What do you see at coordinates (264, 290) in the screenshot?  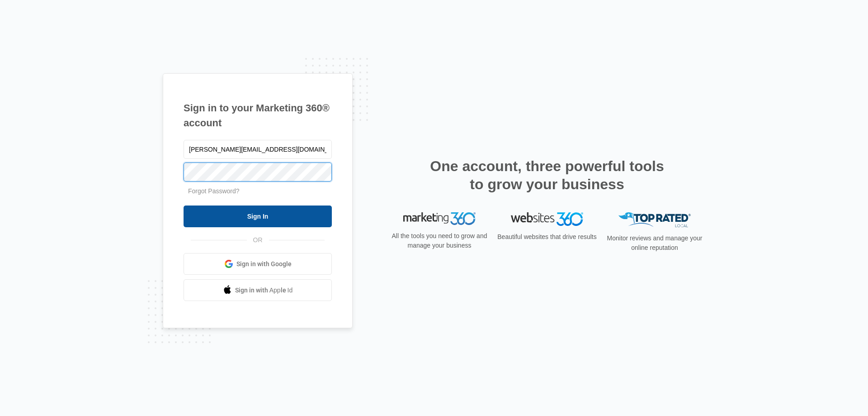 I see `span: Sign in with Apple Id` at bounding box center [264, 290].